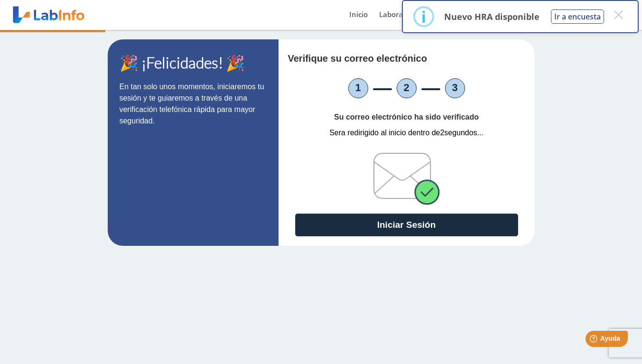 This screenshot has width=642, height=364. What do you see at coordinates (618, 15) in the screenshot?
I see `button: Close this dialog` at bounding box center [618, 15].